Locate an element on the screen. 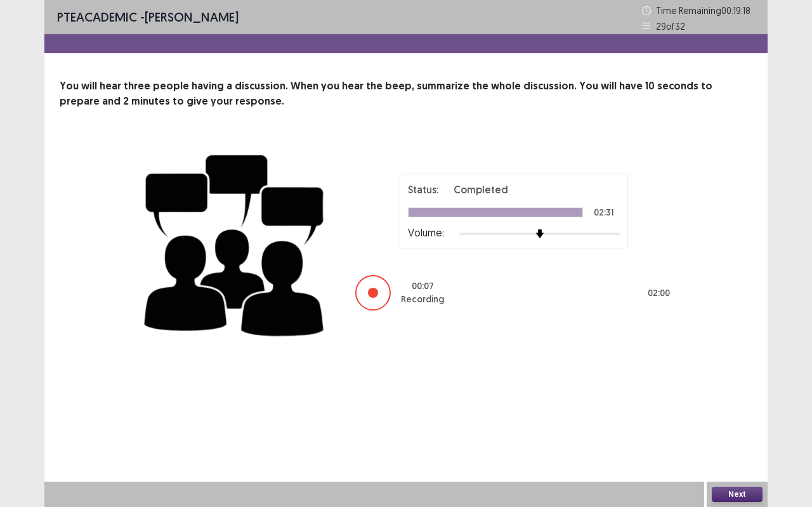 The width and height of the screenshot is (812, 507). p: Time Remaining 00 : 19 : 18 is located at coordinates (706, 10).